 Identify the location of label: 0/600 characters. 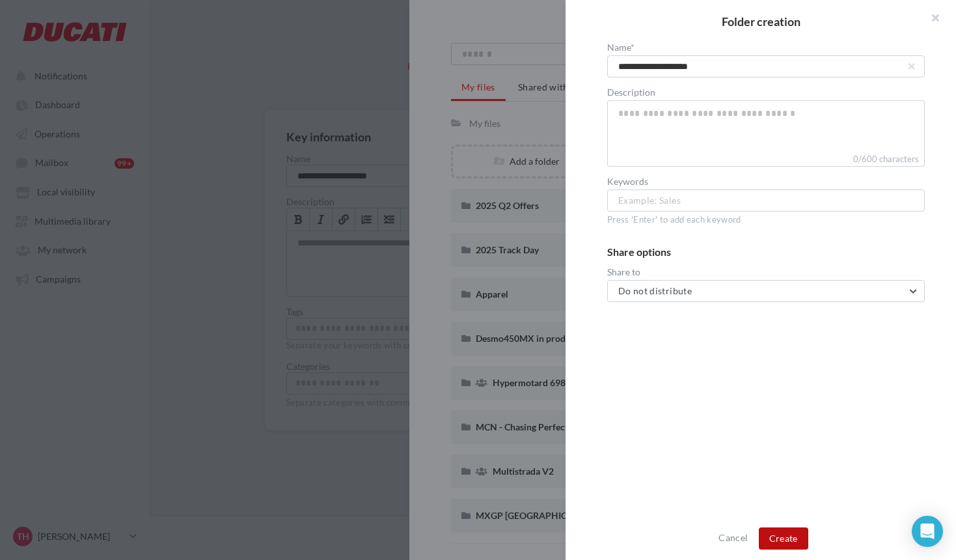
(766, 159).